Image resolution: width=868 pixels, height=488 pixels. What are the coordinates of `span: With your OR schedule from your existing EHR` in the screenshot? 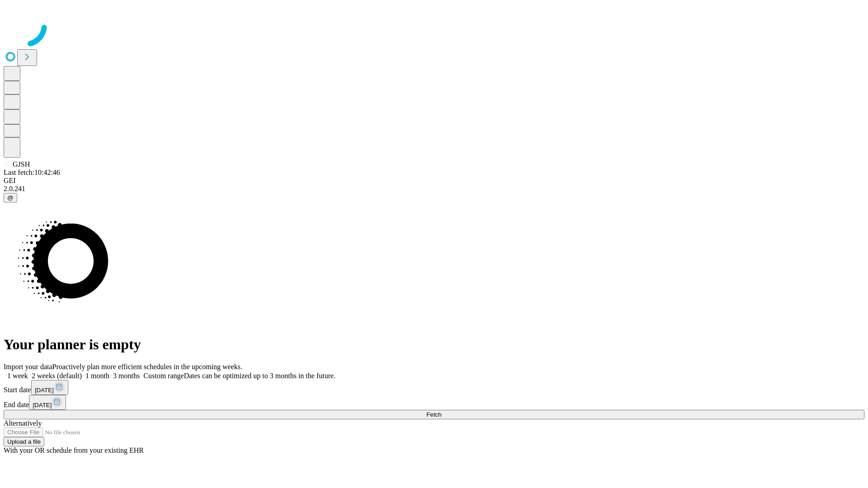 It's located at (73, 450).